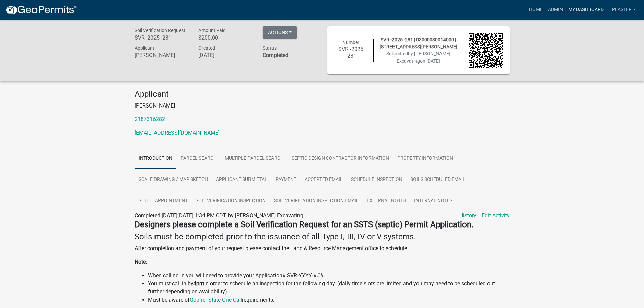 This screenshot has width=644, height=308. I want to click on a: Septic Design Contractor Information, so click(340, 159).